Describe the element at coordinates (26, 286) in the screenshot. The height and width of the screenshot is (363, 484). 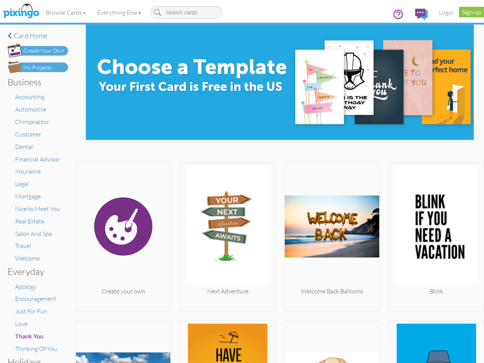
I see `a: Apology` at that location.